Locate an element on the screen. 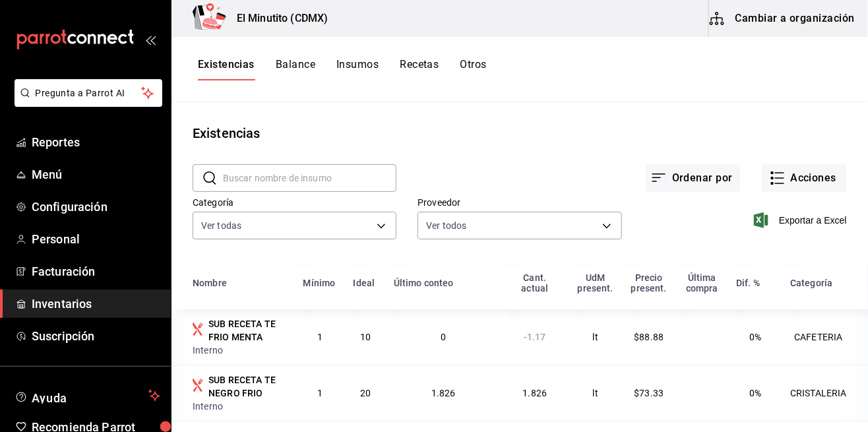 This screenshot has width=868, height=432. span: $88.88 is located at coordinates (648, 337).